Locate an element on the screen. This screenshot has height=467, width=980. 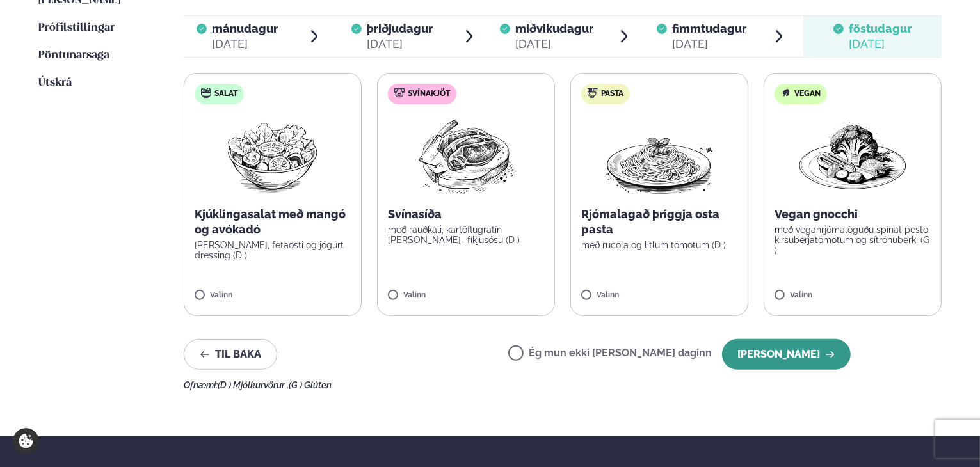
span: föstudagur is located at coordinates (880, 28).